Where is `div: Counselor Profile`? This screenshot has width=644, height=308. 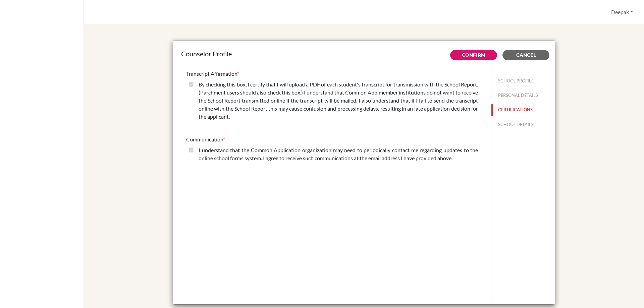
div: Counselor Profile is located at coordinates (364, 54).